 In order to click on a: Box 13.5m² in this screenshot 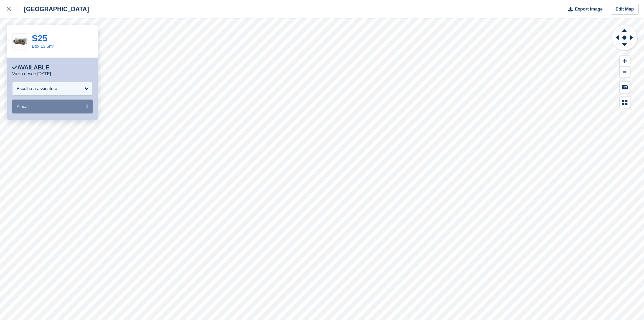, I will do `click(43, 46)`.